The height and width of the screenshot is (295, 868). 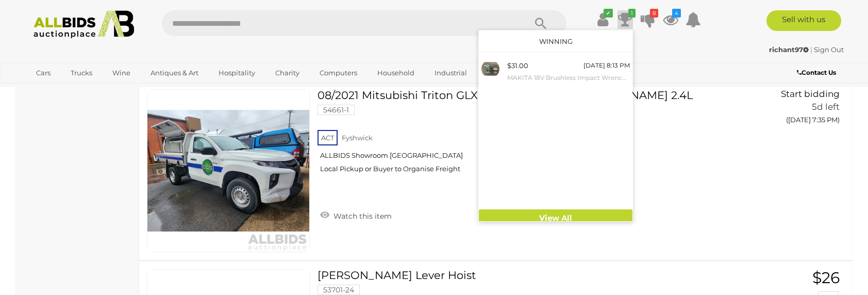 What do you see at coordinates (648, 19) in the screenshot?
I see `a: 8` at bounding box center [648, 19].